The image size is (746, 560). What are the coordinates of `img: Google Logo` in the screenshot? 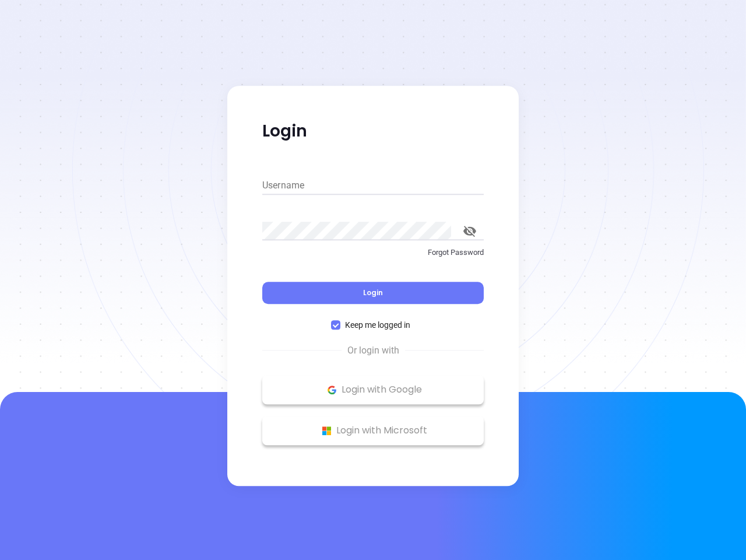 It's located at (331, 390).